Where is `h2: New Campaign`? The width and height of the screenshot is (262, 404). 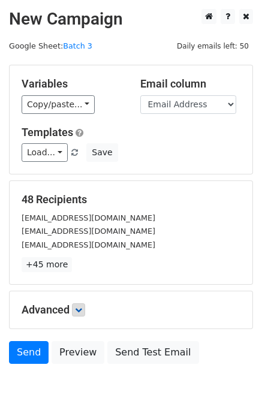
h2: New Campaign is located at coordinates (131, 19).